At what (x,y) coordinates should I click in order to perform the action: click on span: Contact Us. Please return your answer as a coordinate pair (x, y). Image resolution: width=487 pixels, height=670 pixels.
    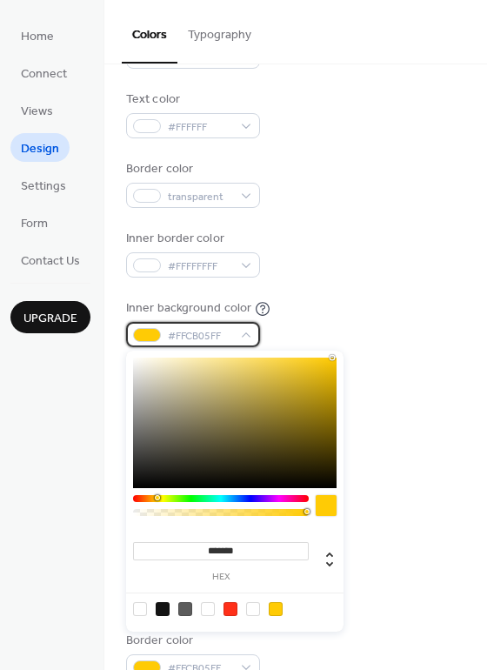
    Looking at the image, I should click on (50, 261).